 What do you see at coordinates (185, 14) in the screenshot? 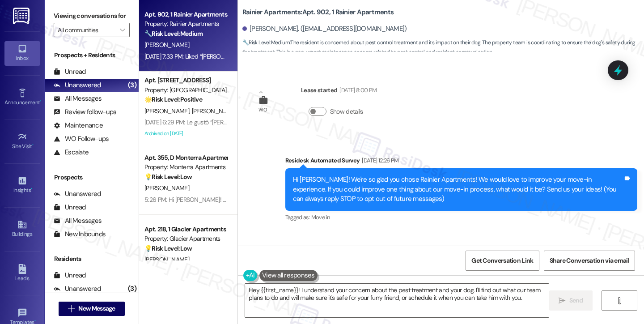
I see `div: Apt. 902, 1 Rainier Apartments` at bounding box center [185, 14].